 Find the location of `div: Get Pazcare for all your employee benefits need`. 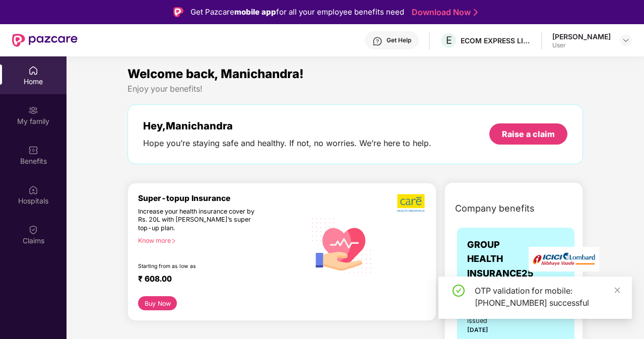

div: Get Pazcare for all your employee benefits need is located at coordinates (298, 12).